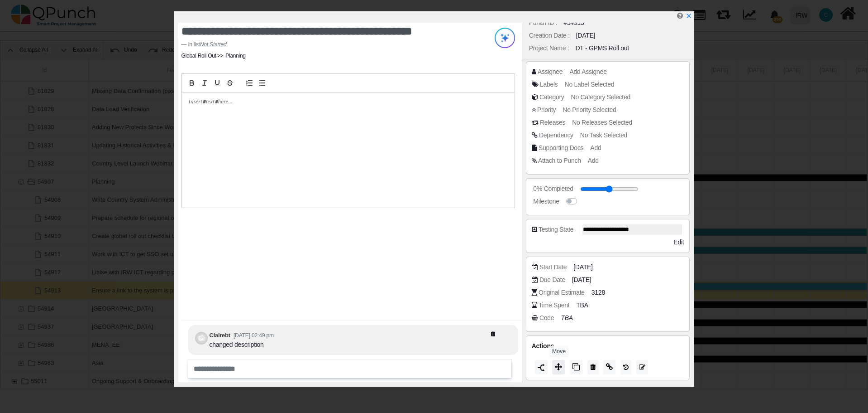 This screenshot has height=413, width=868. What do you see at coordinates (213, 45) in the screenshot?
I see `u: Not Started` at bounding box center [213, 45].